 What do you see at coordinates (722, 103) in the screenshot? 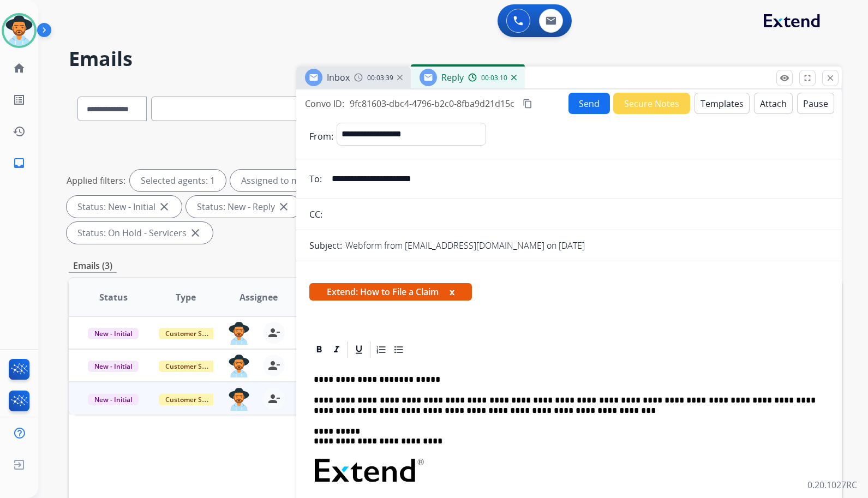
I see `button: Templates` at bounding box center [722, 103].